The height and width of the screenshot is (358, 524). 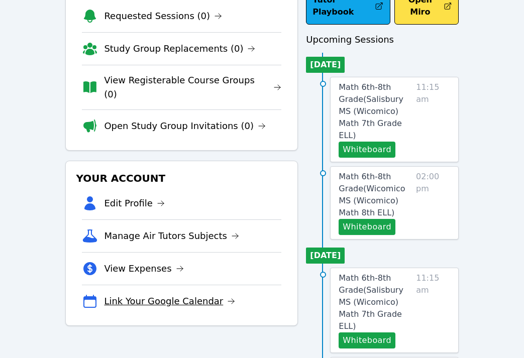 I want to click on a: Link Your Google Calendar, so click(x=169, y=301).